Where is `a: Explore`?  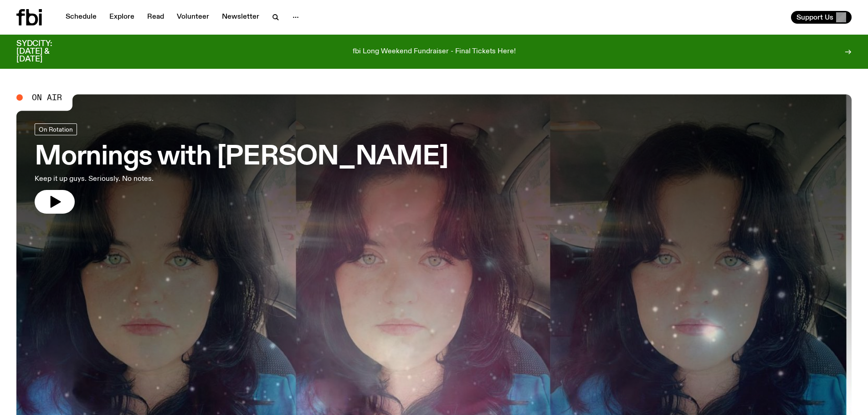 a: Explore is located at coordinates (121, 17).